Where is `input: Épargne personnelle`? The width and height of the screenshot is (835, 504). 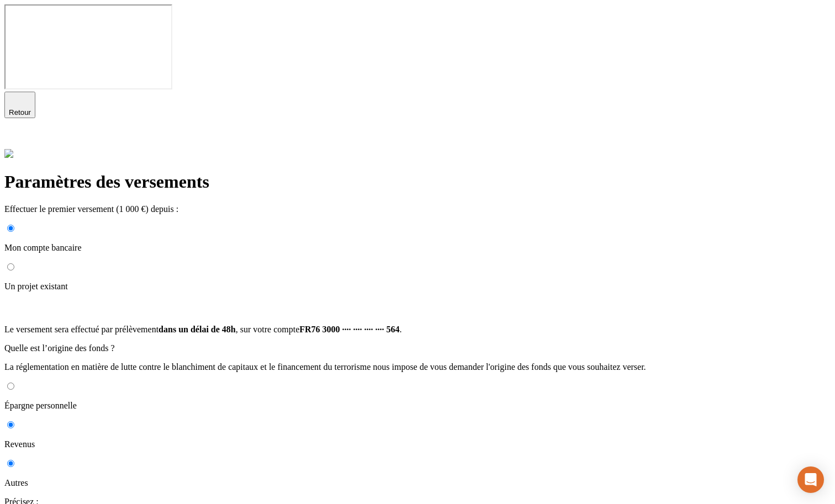
input: Épargne personnelle is located at coordinates (10, 386).